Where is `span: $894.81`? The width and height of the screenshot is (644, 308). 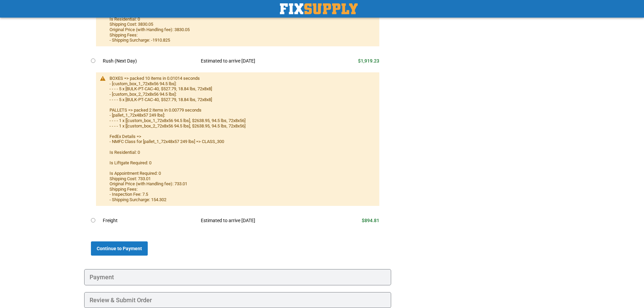 span: $894.81 is located at coordinates (370, 220).